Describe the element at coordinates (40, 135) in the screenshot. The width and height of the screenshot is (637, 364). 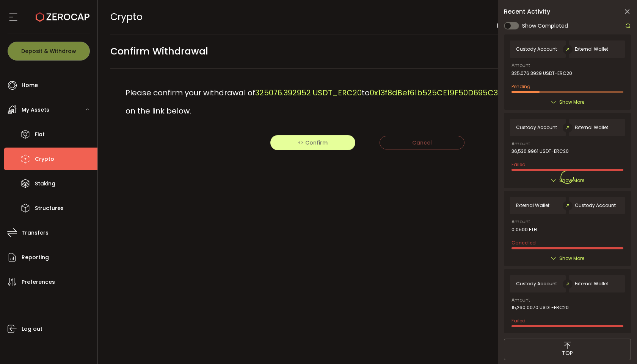
I see `span: Fiat` at that location.